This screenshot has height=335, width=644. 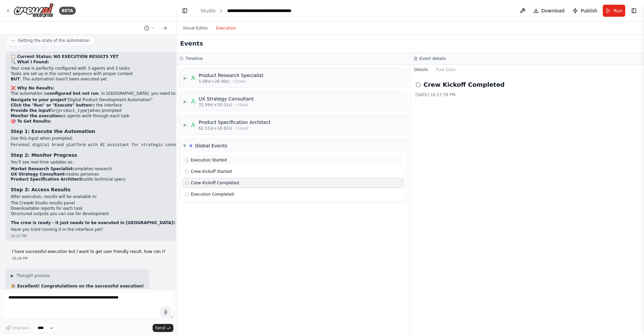 I want to click on strong: UX Strategy Consultant, so click(x=38, y=174).